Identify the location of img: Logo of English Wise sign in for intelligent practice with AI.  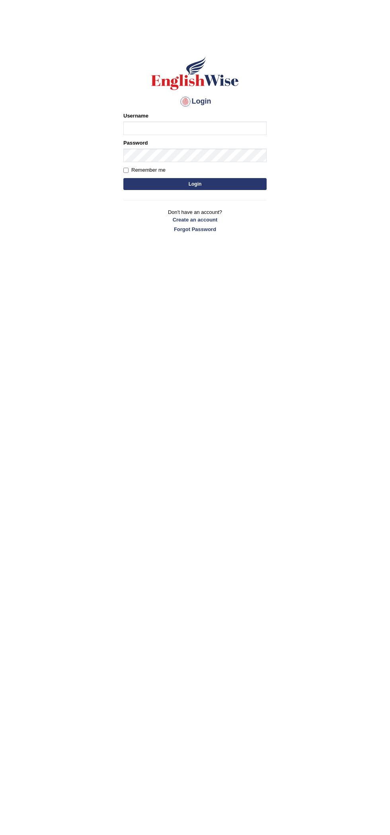
(195, 73).